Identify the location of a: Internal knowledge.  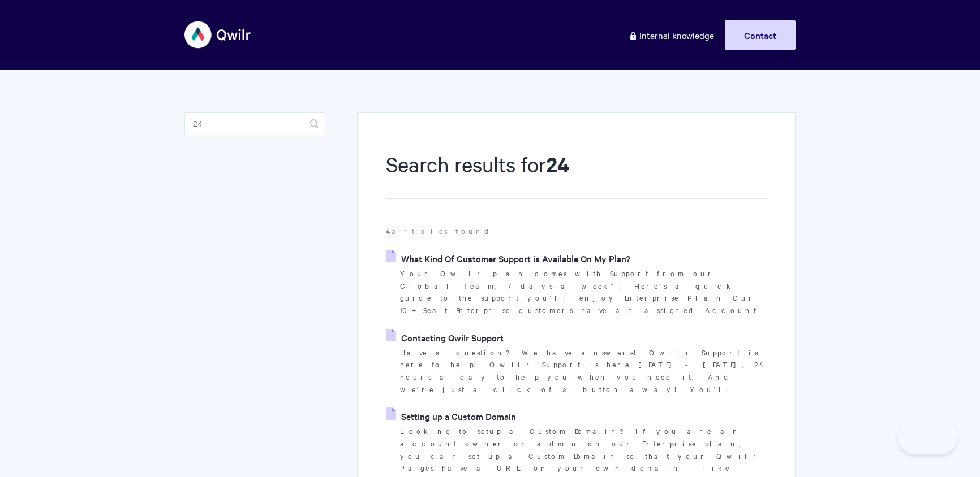
(671, 35).